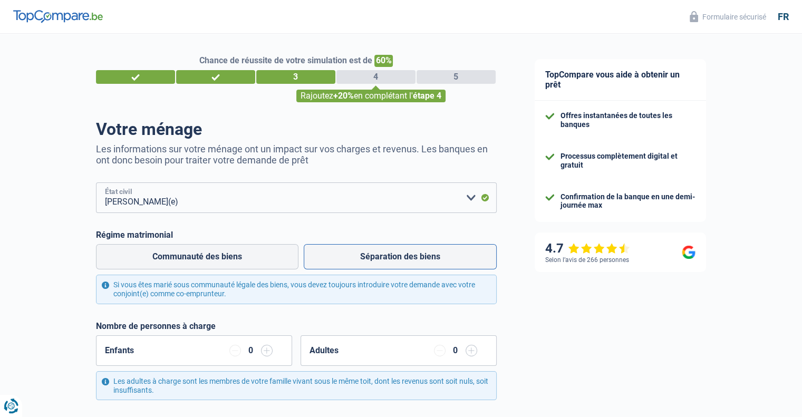  Describe the element at coordinates (371, 96) in the screenshot. I see `div: Rajoutez en complétant l'` at that location.